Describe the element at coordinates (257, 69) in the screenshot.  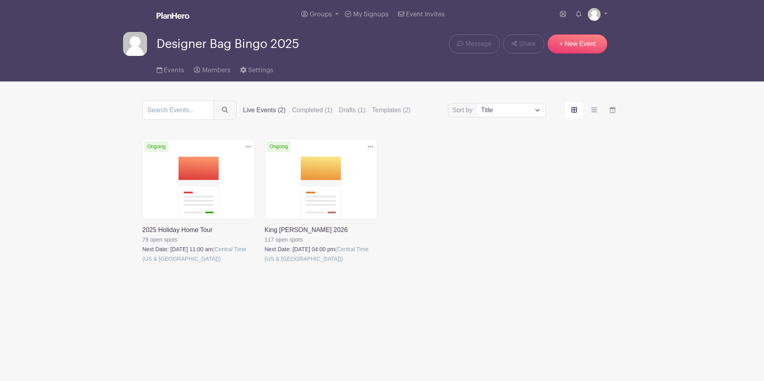
I see `a: Settings` at that location.